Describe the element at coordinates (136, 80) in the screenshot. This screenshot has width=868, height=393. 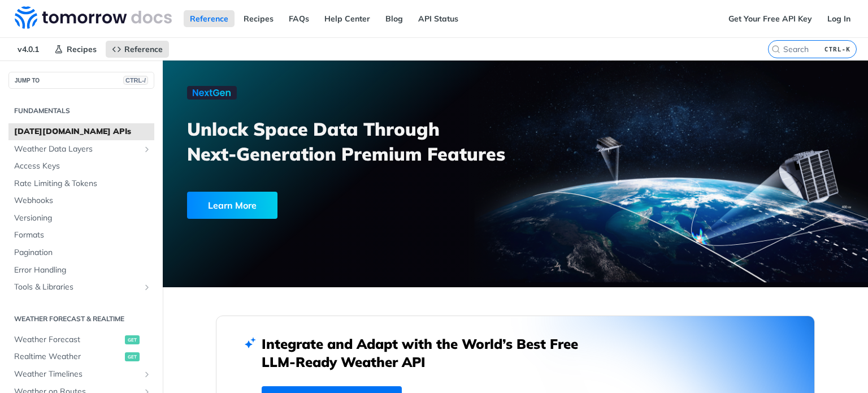
I see `span: CTRL-/` at that location.